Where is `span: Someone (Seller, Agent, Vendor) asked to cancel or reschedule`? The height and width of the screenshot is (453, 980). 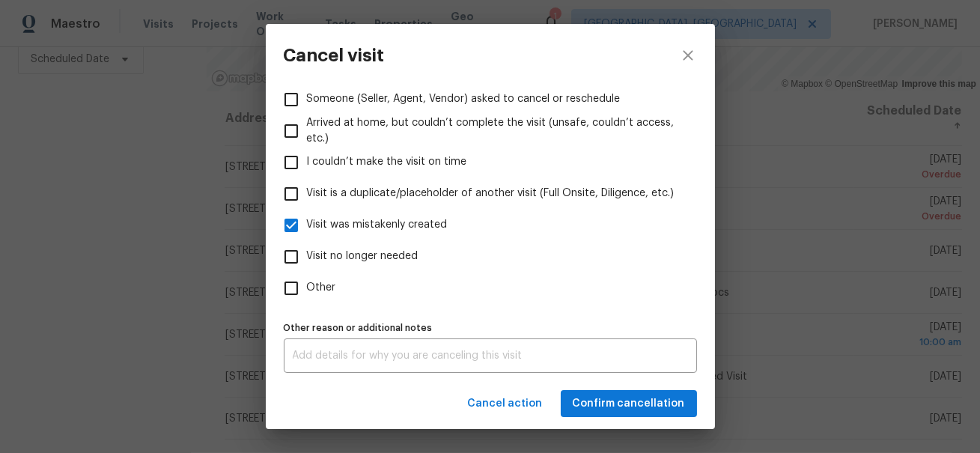
span: Someone (Seller, Agent, Vendor) asked to cancel or reschedule is located at coordinates (463, 99).